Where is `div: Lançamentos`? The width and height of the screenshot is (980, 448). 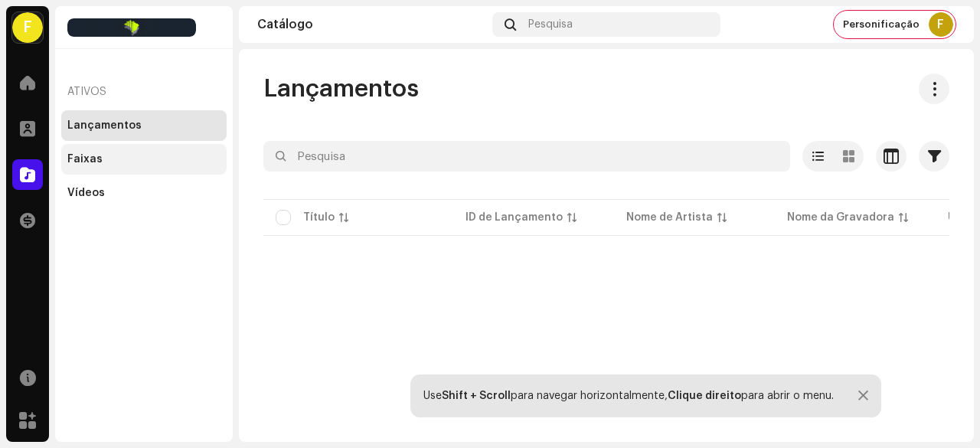 div: Lançamentos is located at coordinates (104, 126).